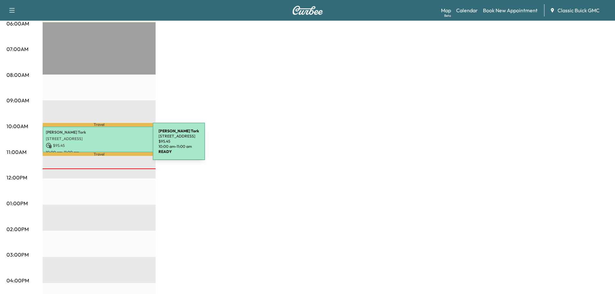  Describe the element at coordinates (99, 152) in the screenshot. I see `p: 10:00 am - 11:00 am` at that location.